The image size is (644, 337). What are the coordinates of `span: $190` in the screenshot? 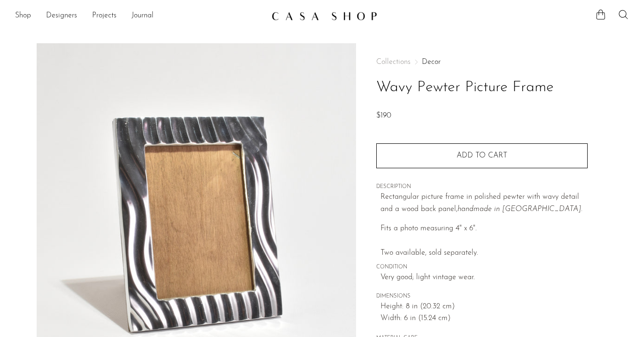 It's located at (384, 116).